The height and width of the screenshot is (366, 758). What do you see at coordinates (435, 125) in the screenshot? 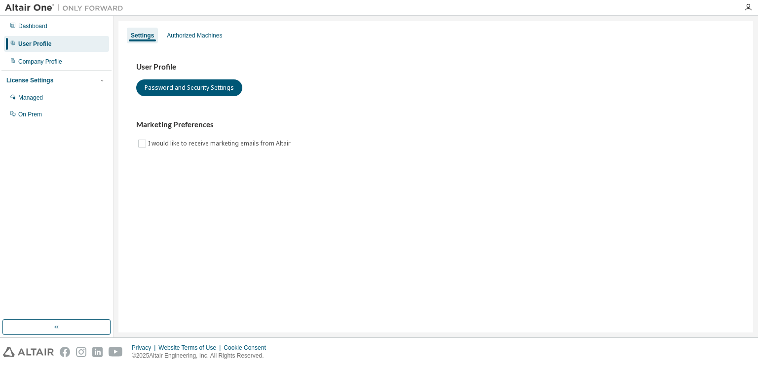
I see `h3: Marketing Preferences` at bounding box center [435, 125].